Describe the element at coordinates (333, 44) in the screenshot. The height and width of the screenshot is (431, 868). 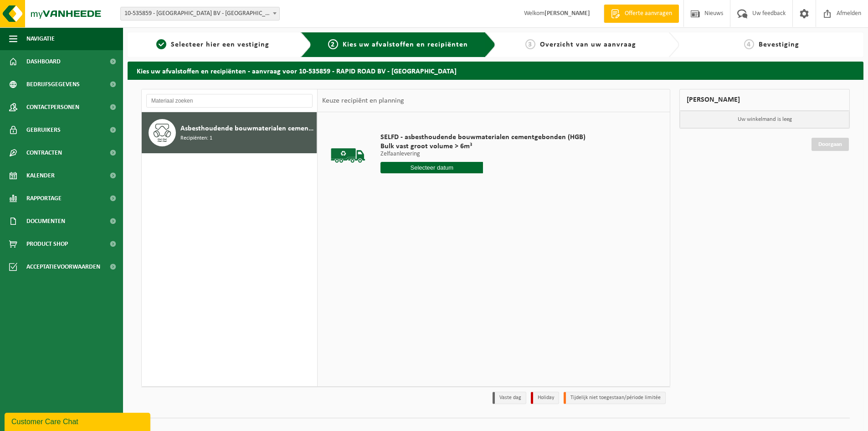
I see `span: 2` at that location.